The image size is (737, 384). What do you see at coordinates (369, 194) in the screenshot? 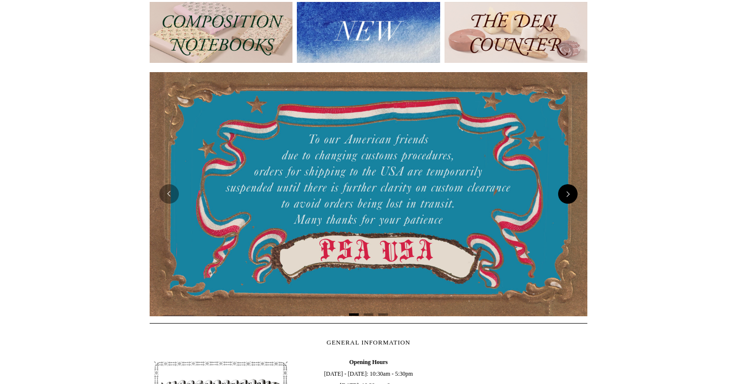
I see `img: USA PSA .jpg__PID:33428022-6587-48b7-8b57-d7eefc91f15a` at bounding box center [369, 194].